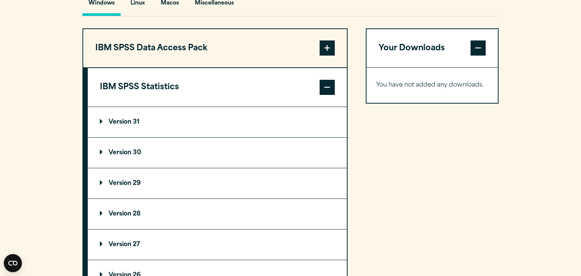 The image size is (581, 276). Describe the element at coordinates (120, 245) in the screenshot. I see `p: Version 27` at that location.